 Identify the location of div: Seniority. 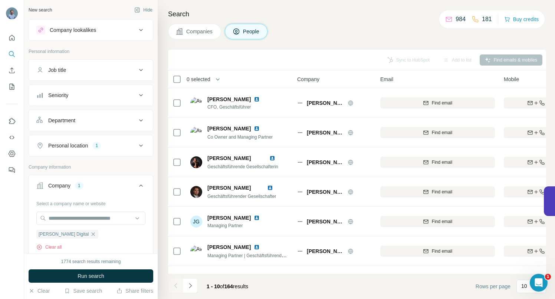
(58, 95).